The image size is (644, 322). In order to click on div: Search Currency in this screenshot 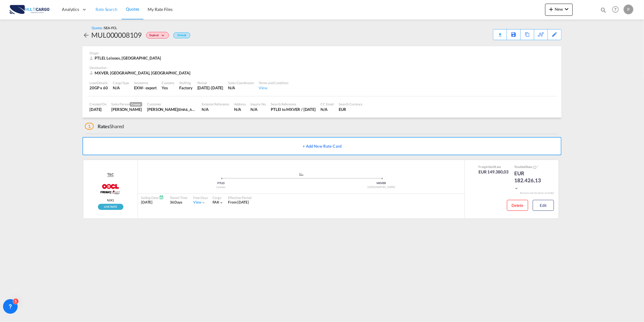, I will do `click(350, 104)`.